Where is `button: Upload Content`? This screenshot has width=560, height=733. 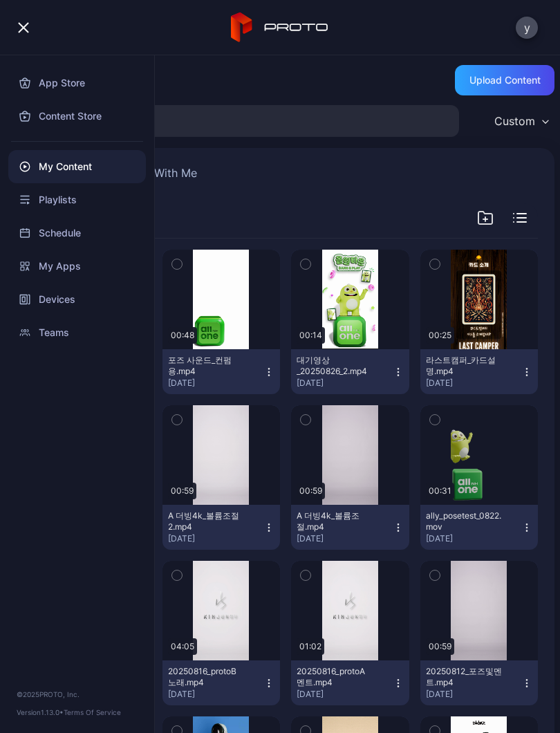
button: Upload Content is located at coordinates (505, 80).